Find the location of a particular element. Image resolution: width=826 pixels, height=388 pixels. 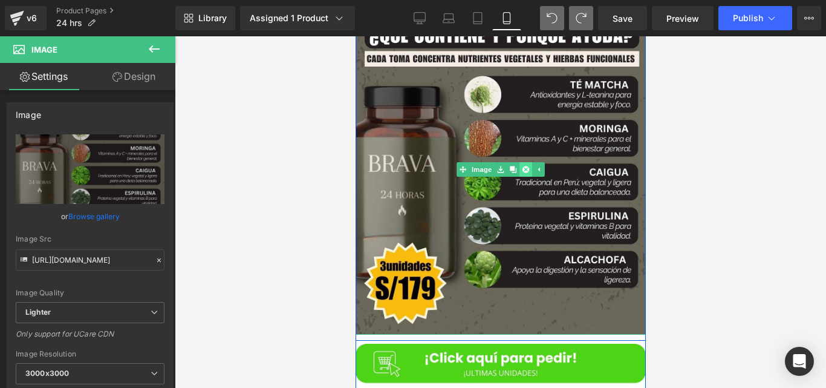

a: Desktop is located at coordinates (420, 18).